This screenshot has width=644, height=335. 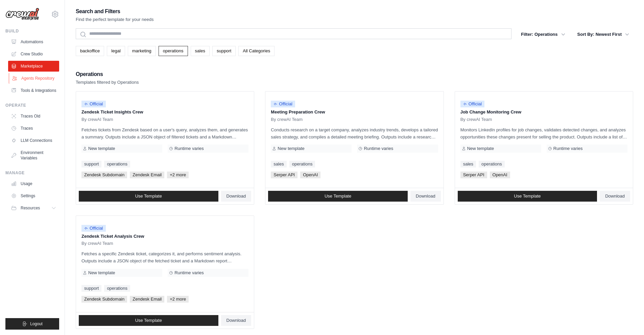 What do you see at coordinates (32, 31) in the screenshot?
I see `div: Build` at bounding box center [32, 31].